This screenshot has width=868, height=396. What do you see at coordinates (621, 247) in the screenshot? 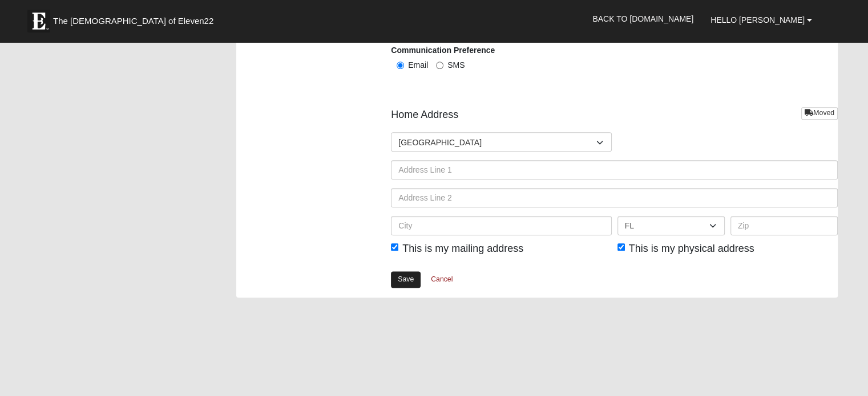
I see `input: This is my physical address` at bounding box center [621, 247].